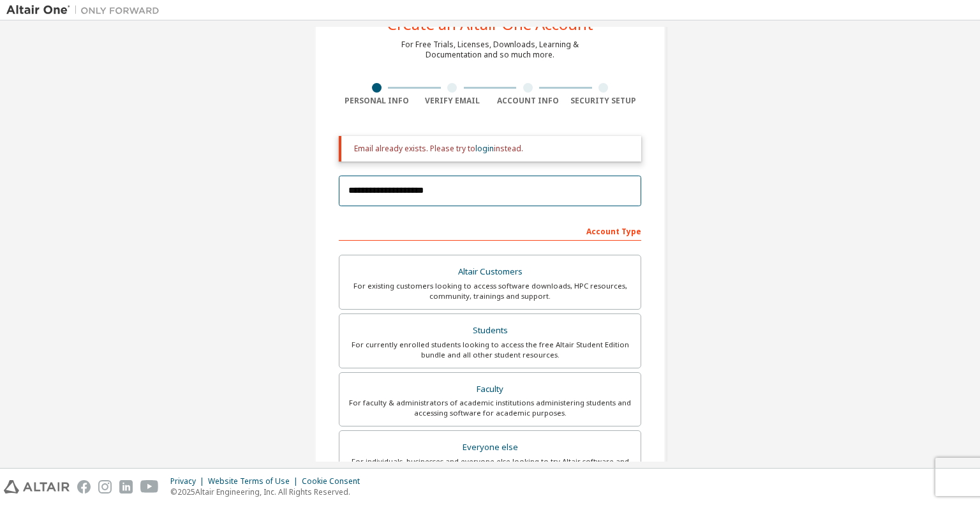 This screenshot has width=980, height=505. I want to click on p: © 2025 Altair Engineering, Inc. All Rights Reserved., so click(269, 492).